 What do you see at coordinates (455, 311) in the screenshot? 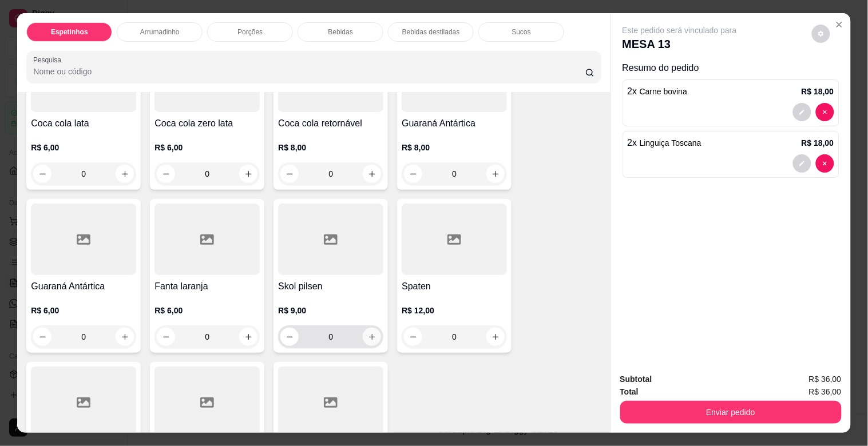
I see `p: R$ 12,00` at bounding box center [455, 311].